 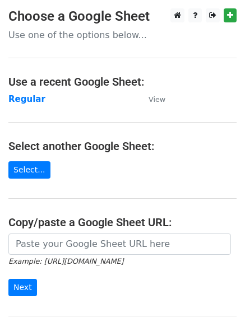 I want to click on h4: Use a recent Google Sheet:, so click(x=122, y=82).